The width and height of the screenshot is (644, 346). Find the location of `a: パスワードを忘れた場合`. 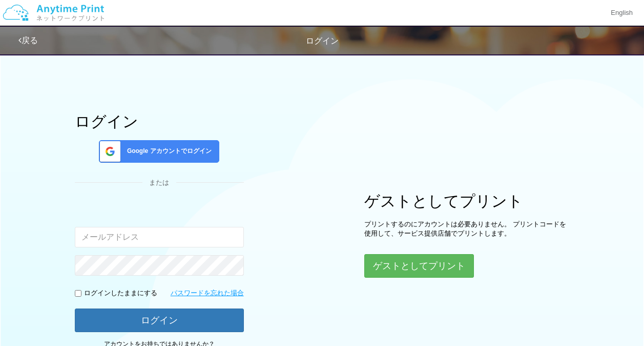

a: パスワードを忘れた場合 is located at coordinates (207, 293).